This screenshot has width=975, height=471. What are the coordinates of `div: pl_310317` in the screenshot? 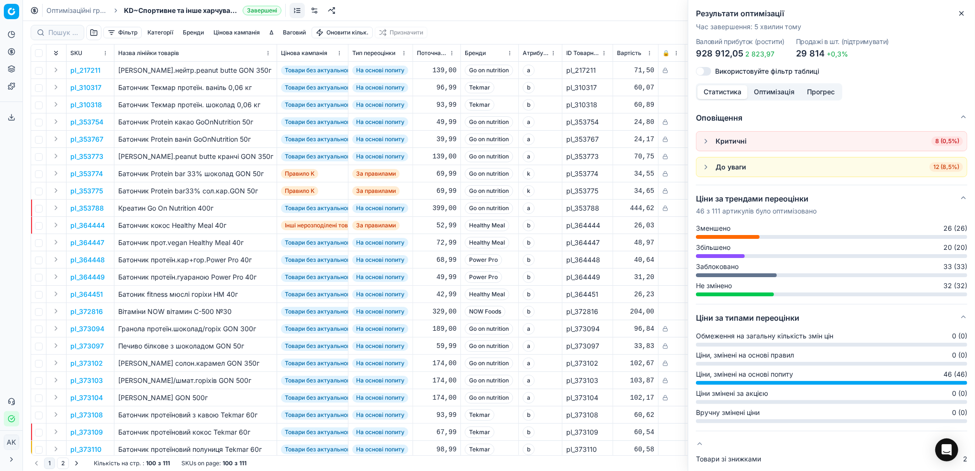 It's located at (587, 88).